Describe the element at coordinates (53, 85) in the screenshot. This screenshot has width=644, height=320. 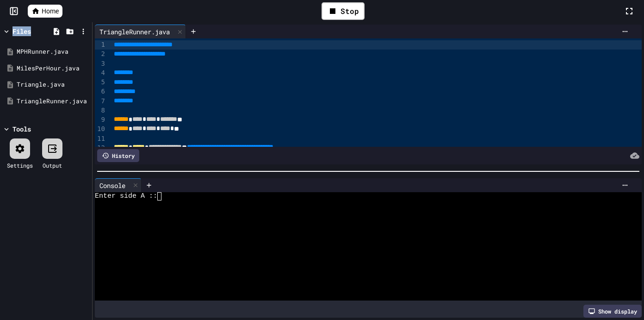
I see `div: Triangle.java` at that location.